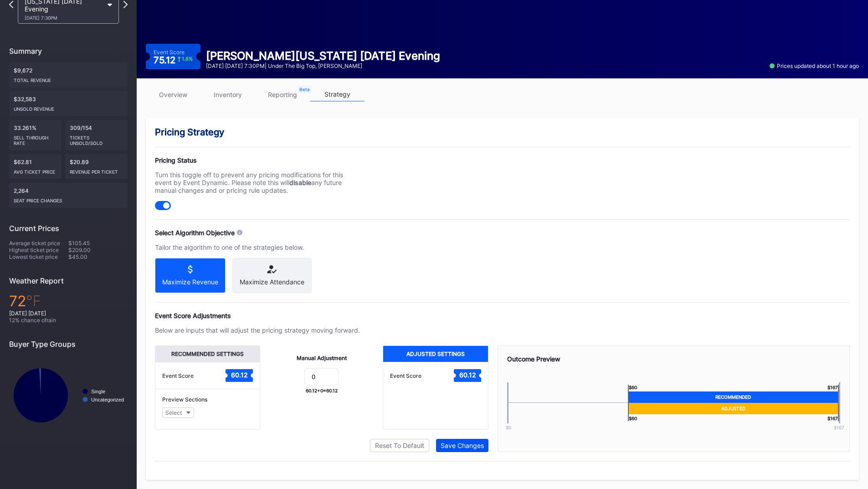 The width and height of the screenshot is (868, 489). What do you see at coordinates (187, 59) in the screenshot?
I see `div: 1.8 %` at bounding box center [187, 59].